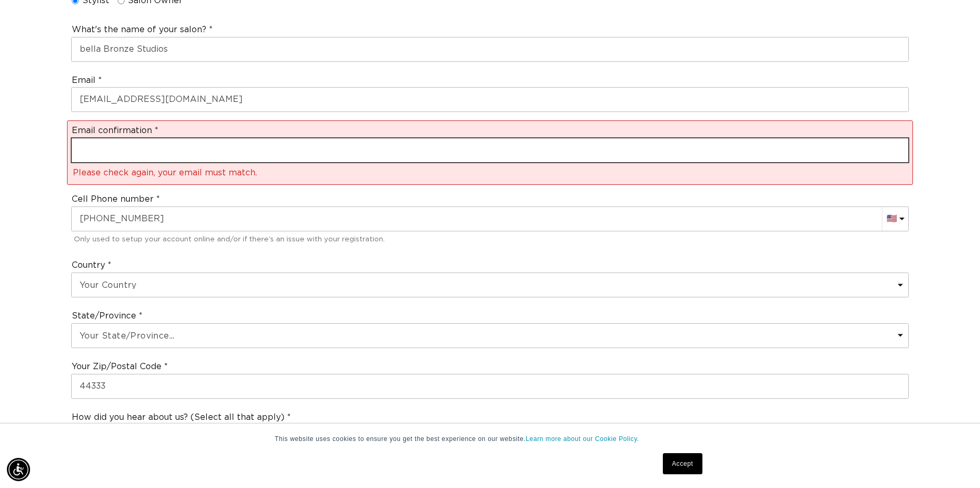  Describe the element at coordinates (910, 431) in the screenshot. I see `div: Chat Widget` at that location.